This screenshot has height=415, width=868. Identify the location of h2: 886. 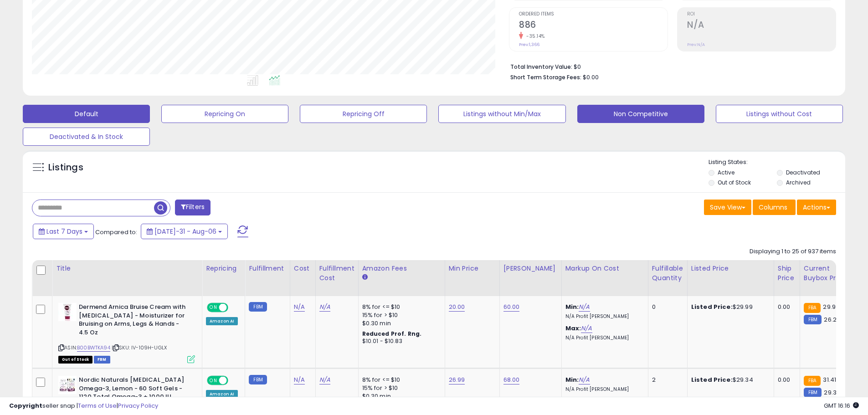
(593, 25).